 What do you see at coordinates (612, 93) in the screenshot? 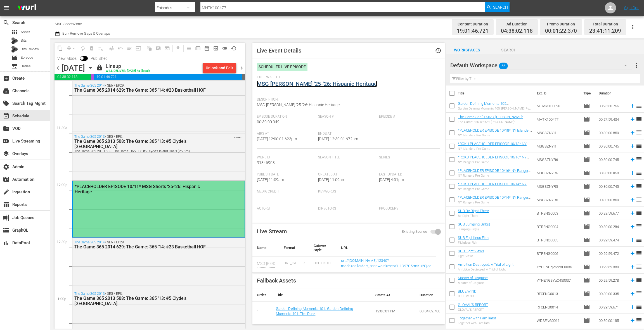
I see `th: Duration` at bounding box center [612, 93].